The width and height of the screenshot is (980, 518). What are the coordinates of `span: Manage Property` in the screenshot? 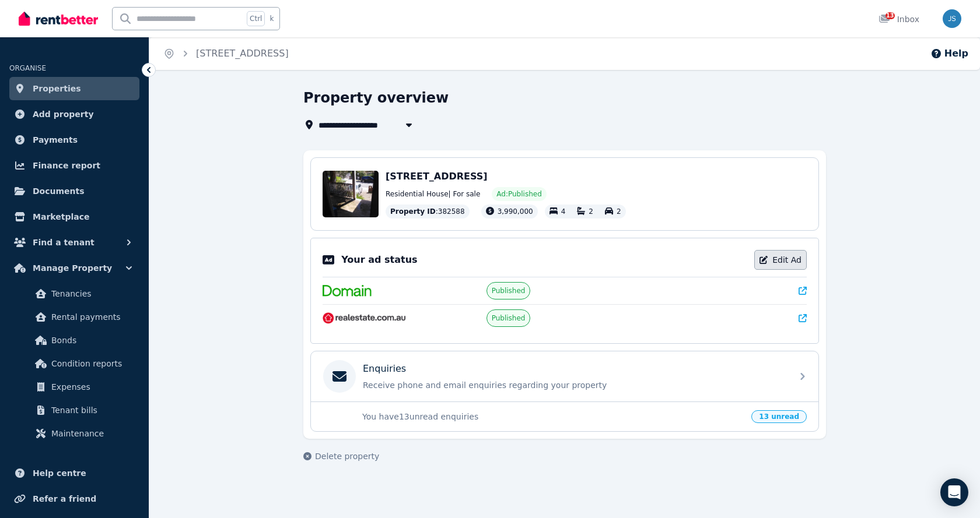 It's located at (72, 268).